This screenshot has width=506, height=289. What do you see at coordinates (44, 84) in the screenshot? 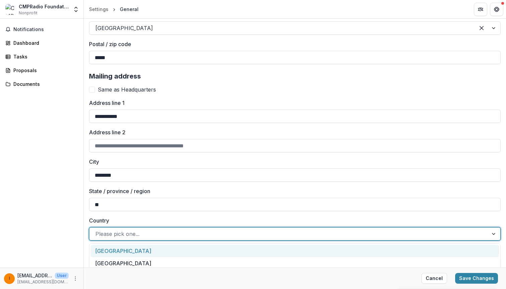
I see `div: Documents` at bounding box center [44, 84].